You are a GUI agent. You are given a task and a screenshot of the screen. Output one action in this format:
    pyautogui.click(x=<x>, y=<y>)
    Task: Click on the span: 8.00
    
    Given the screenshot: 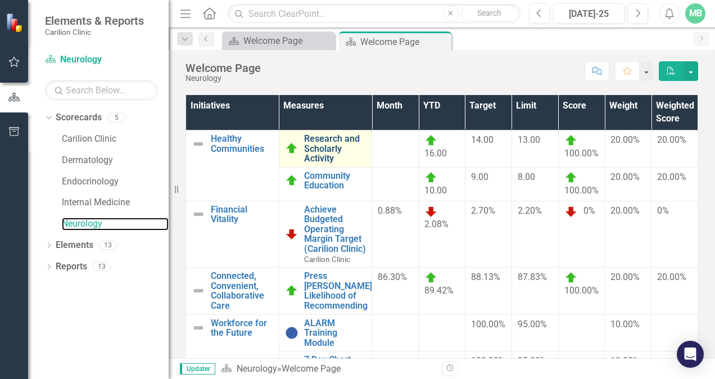 What is the action you would take?
    pyautogui.click(x=526, y=177)
    